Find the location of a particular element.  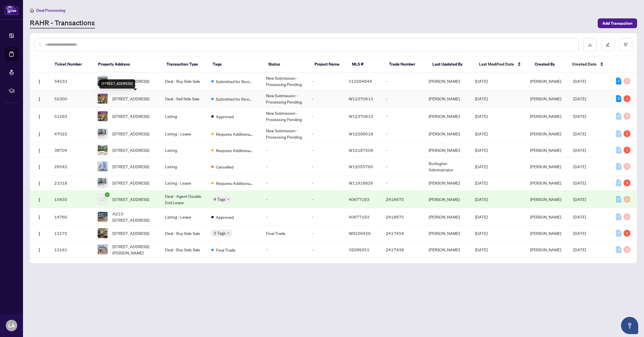

a: RAHR - Transactions is located at coordinates (62, 23).